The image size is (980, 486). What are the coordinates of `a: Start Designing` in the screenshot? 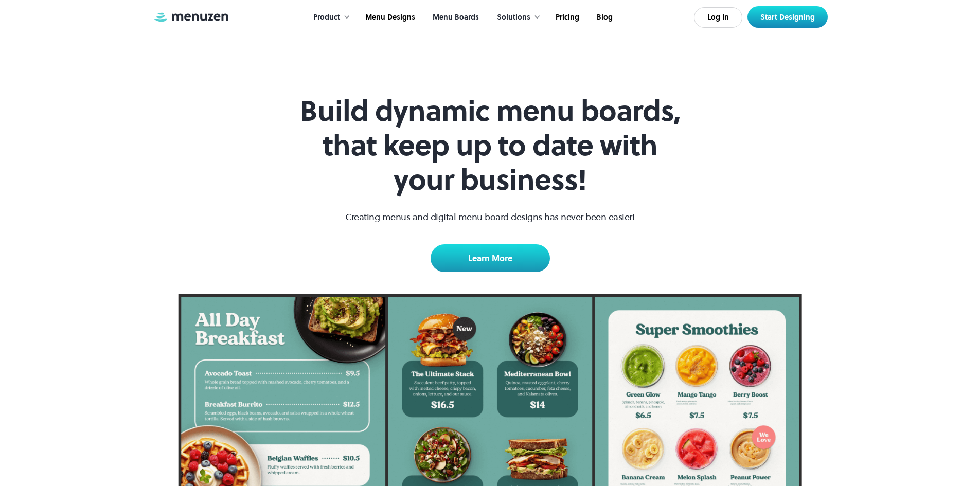 It's located at (787, 17).